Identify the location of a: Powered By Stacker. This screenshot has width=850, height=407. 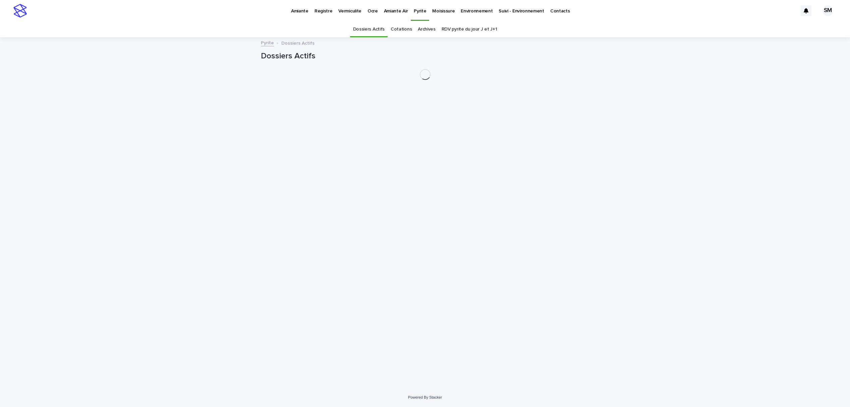
(425, 397).